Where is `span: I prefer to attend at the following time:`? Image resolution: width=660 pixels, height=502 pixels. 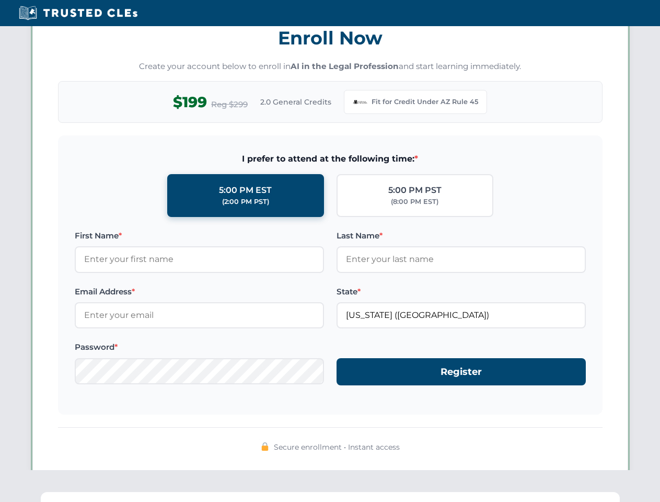 span: I prefer to attend at the following time: is located at coordinates (330, 159).